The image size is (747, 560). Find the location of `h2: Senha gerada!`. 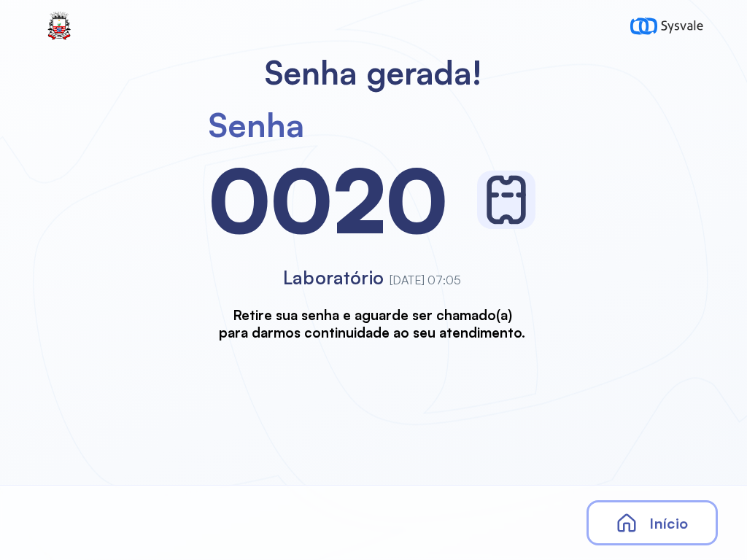

h2: Senha gerada! is located at coordinates (373, 72).